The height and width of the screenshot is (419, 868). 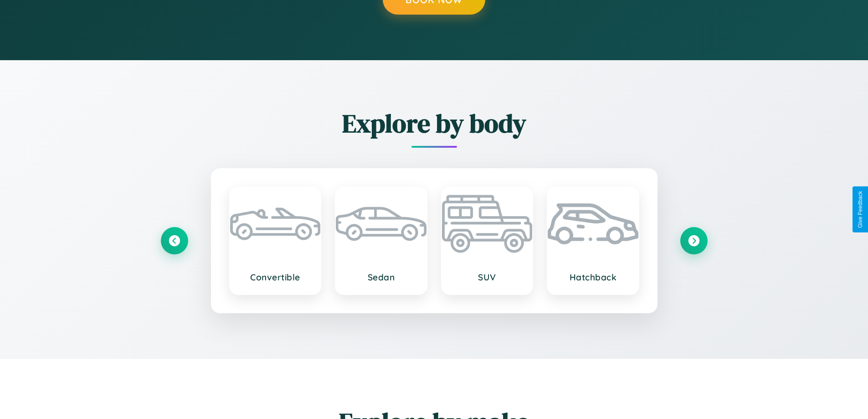 I want to click on h3: Hatchback, so click(x=593, y=277).